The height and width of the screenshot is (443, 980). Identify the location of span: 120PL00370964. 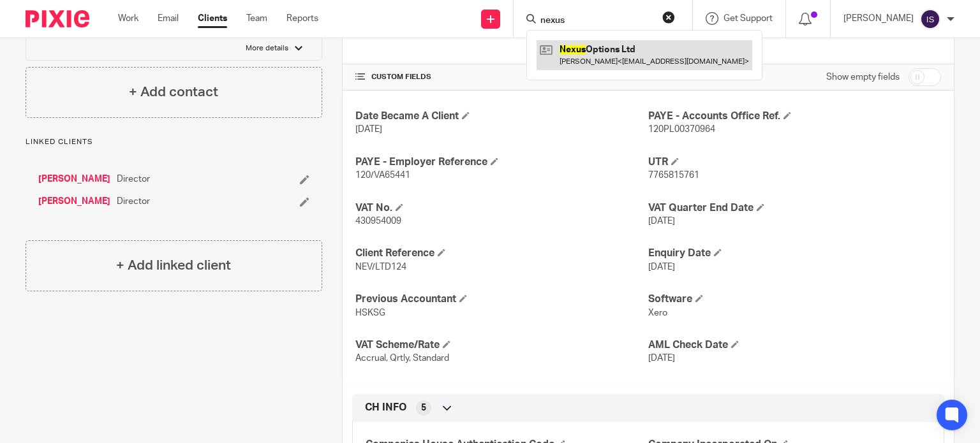
(681, 130).